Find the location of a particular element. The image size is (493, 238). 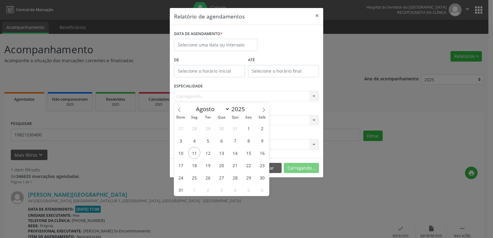

span: Seg is located at coordinates (194, 117).